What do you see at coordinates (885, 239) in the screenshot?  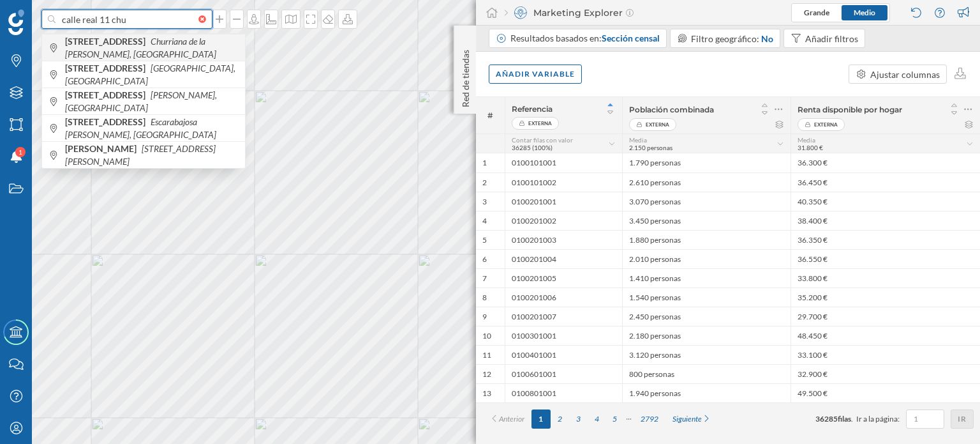 I see `div: 36.350 €` at bounding box center [885, 239].